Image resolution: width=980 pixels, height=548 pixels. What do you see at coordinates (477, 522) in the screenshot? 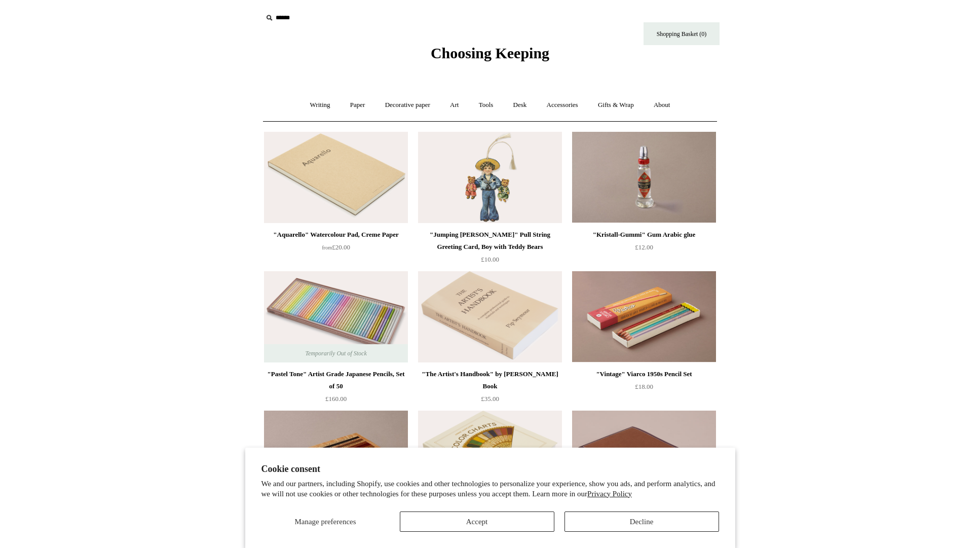
I see `button: Accept` at bounding box center [477, 522].